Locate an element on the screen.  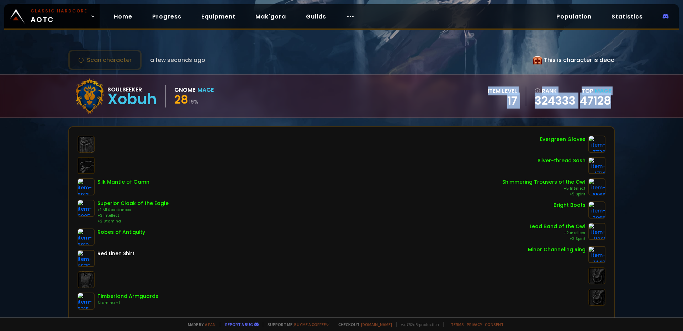
a: Report a bug is located at coordinates (239, 324).